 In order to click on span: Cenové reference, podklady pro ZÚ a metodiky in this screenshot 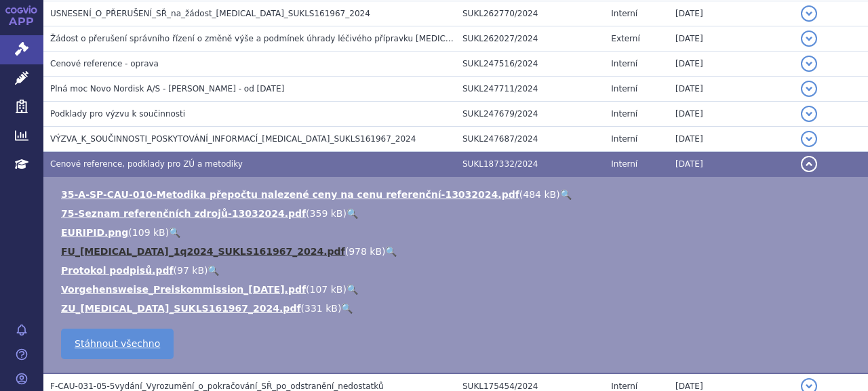, I will do `click(147, 164)`.